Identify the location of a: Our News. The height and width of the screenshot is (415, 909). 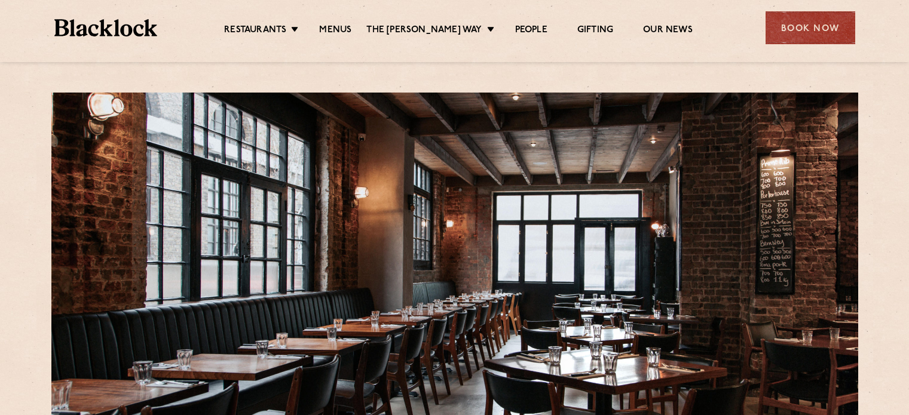
(667, 31).